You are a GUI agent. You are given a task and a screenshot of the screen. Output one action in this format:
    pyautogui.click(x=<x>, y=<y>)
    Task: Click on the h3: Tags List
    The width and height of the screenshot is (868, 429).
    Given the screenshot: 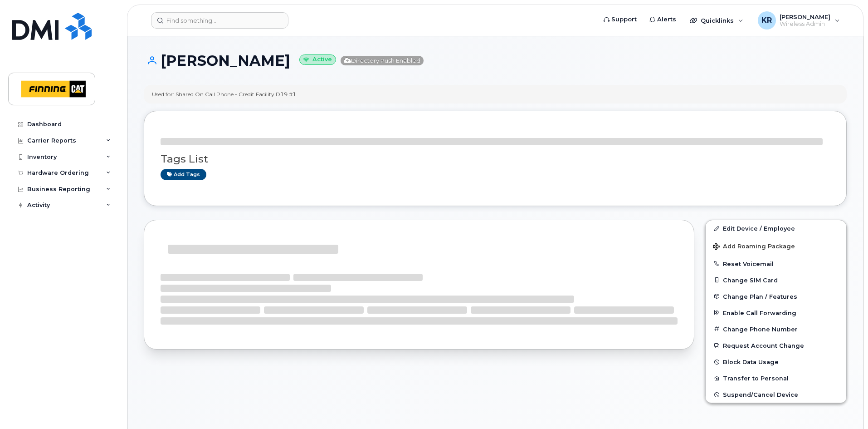 What is the action you would take?
    pyautogui.click(x=495, y=159)
    